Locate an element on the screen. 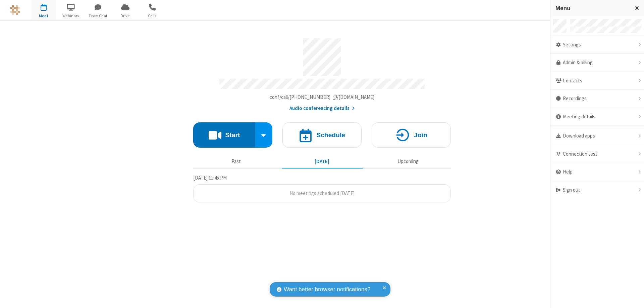  span: Calls is located at coordinates (152, 16).